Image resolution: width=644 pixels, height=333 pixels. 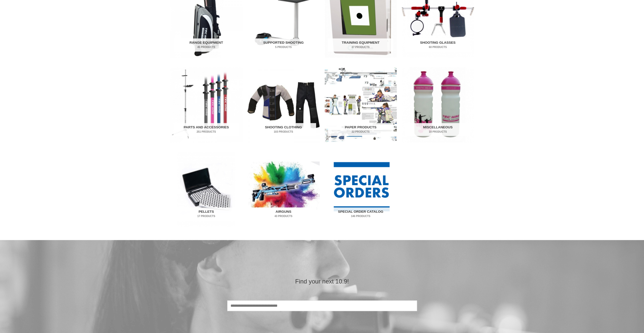 What do you see at coordinates (437, 45) in the screenshot?
I see `h2: Shooting Glasses` at bounding box center [437, 45].